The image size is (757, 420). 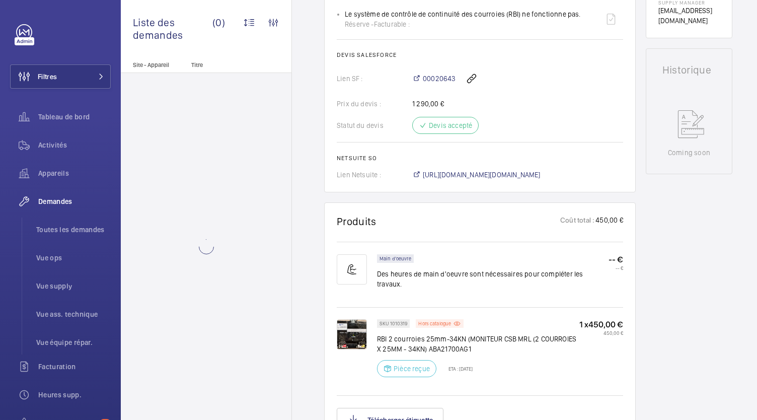 What do you see at coordinates (392, 24) in the screenshot?
I see `span: Facturable :` at bounding box center [392, 24].